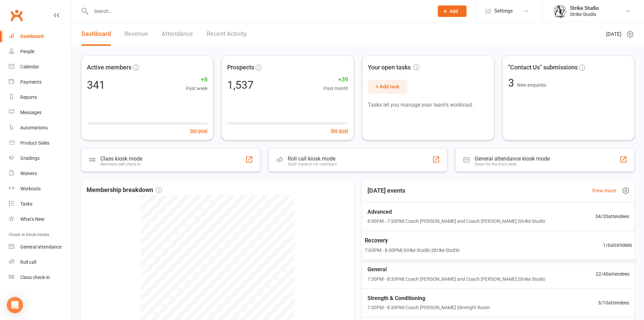 The height and width of the screenshot is (320, 644). What do you see at coordinates (30, 158) in the screenshot?
I see `div: Gradings` at bounding box center [30, 158].